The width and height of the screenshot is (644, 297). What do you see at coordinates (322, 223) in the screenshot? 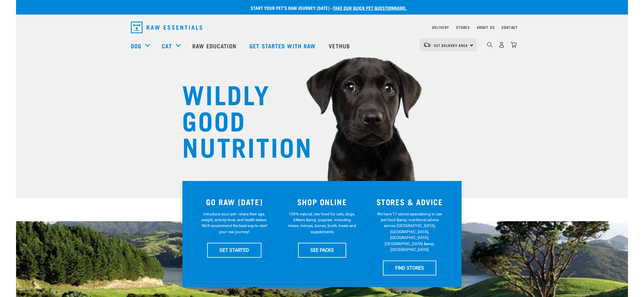
I see `p: 100% natural, raw food for cats, dogs, kittens &amp; puppies. Including mixes, minces, bones, bro...` at bounding box center [322, 223].